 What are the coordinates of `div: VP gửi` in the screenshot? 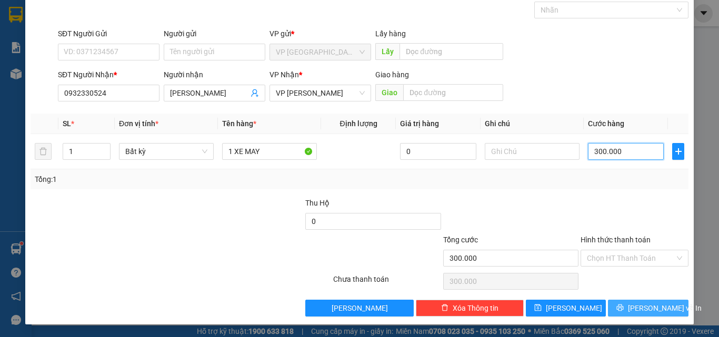 It's located at (320, 34).